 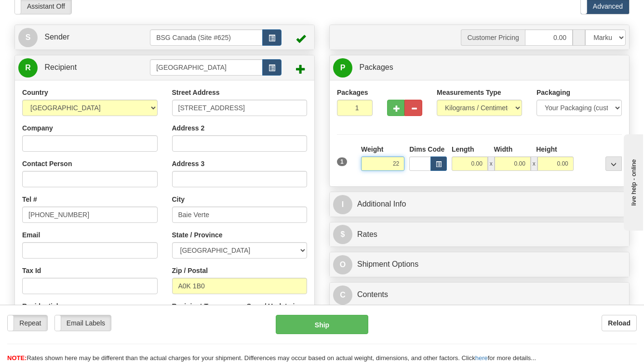 What do you see at coordinates (322, 324) in the screenshot?
I see `button: Ship` at bounding box center [322, 324].